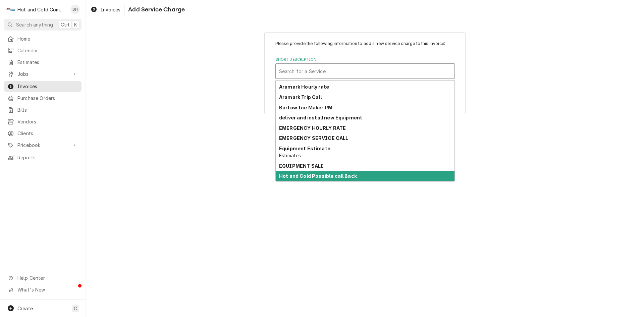  I want to click on div: Line Item Create/Update, so click(365, 73).